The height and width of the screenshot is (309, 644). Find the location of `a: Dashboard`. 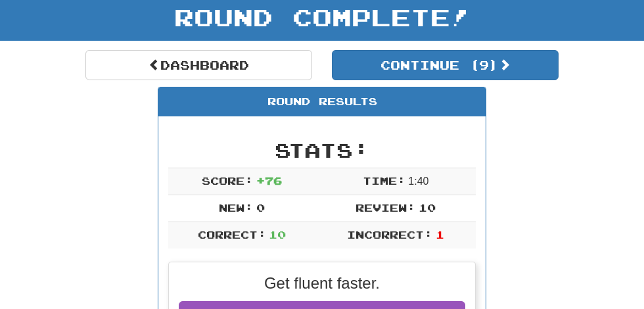

a: Dashboard is located at coordinates (198, 65).